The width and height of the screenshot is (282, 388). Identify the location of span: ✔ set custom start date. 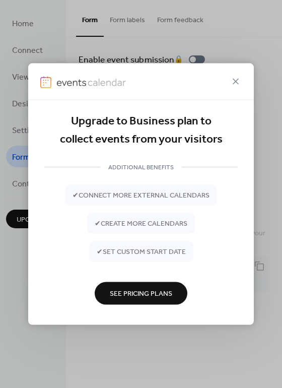
(141, 252).